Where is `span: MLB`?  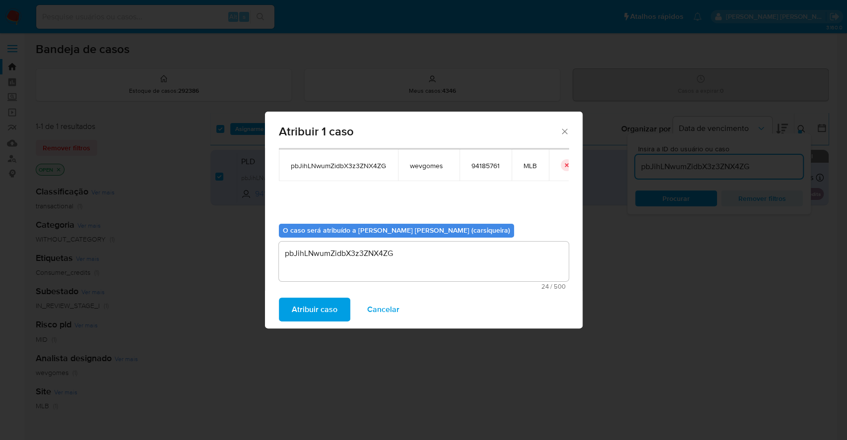 span: MLB is located at coordinates (530, 166).